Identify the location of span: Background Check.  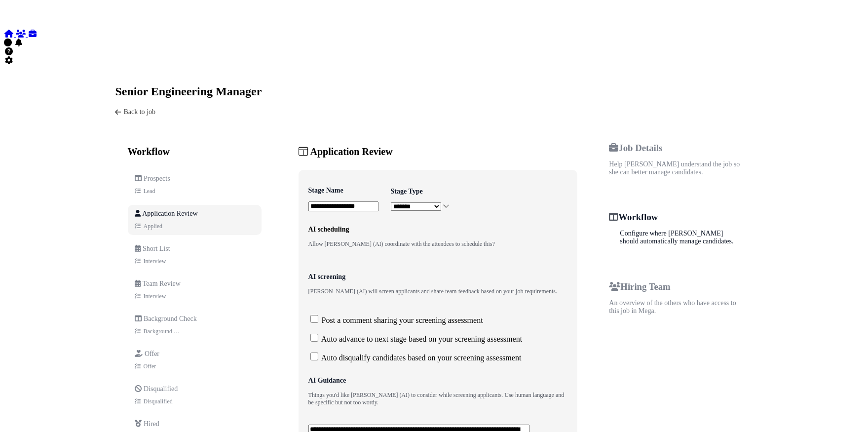
(170, 318).